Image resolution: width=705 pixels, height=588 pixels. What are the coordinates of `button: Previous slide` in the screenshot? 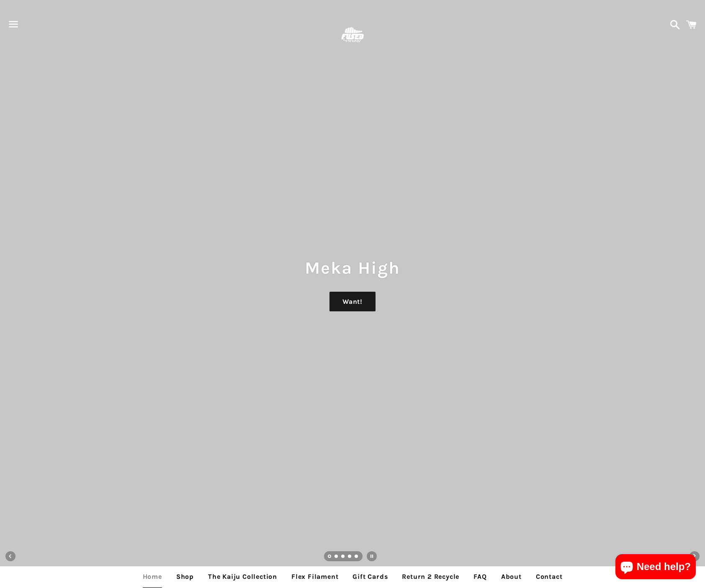 It's located at (10, 557).